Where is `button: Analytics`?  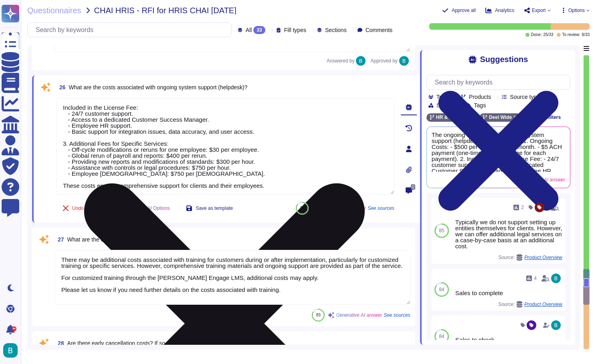
button: Analytics is located at coordinates (500, 11).